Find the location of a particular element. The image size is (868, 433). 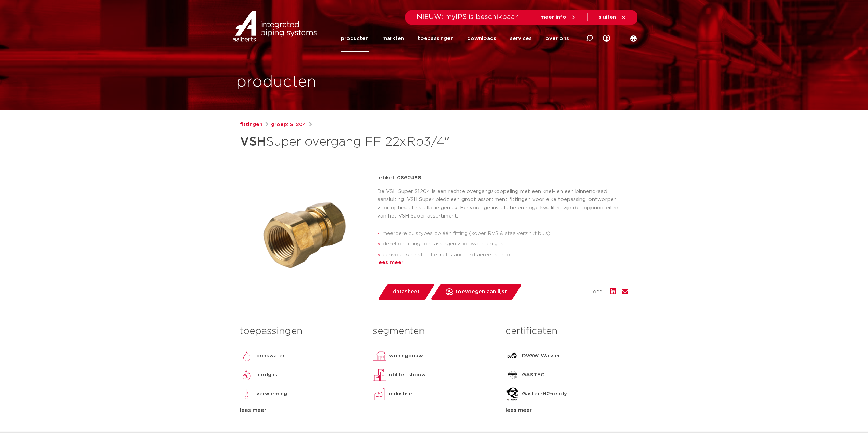

h3: segmenten is located at coordinates (434, 331).